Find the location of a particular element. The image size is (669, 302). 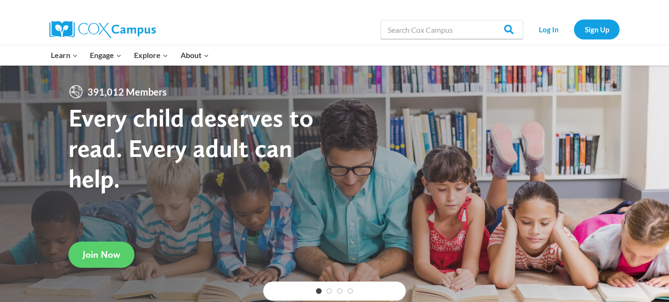

span: 391,012 Members is located at coordinates (127, 92).